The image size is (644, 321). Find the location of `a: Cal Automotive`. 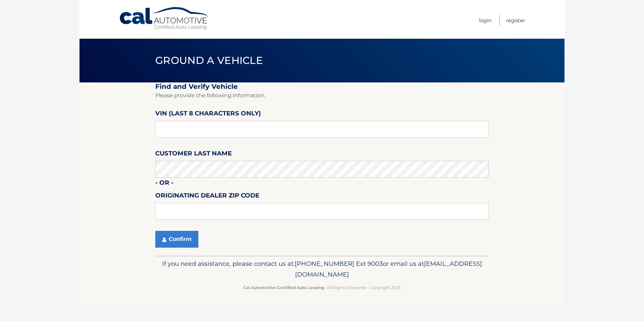

a: Cal Automotive is located at coordinates (164, 19).